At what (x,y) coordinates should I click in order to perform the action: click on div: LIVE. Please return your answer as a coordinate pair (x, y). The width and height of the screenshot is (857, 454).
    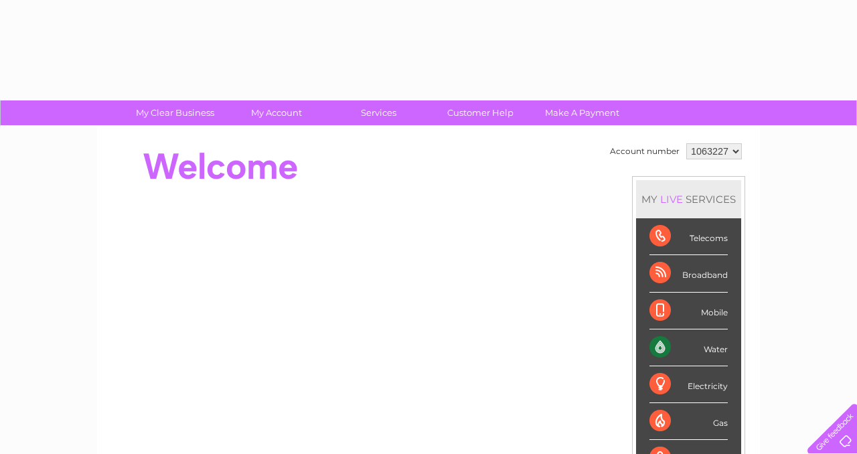
    Looking at the image, I should click on (672, 199).